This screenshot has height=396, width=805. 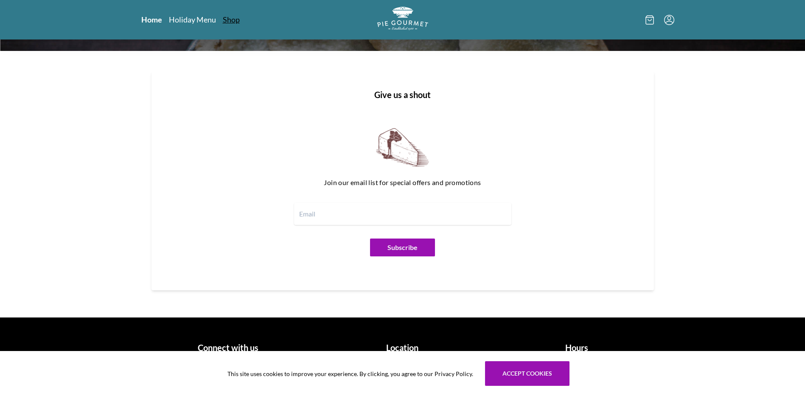 What do you see at coordinates (151, 20) in the screenshot?
I see `a: Home` at bounding box center [151, 20].